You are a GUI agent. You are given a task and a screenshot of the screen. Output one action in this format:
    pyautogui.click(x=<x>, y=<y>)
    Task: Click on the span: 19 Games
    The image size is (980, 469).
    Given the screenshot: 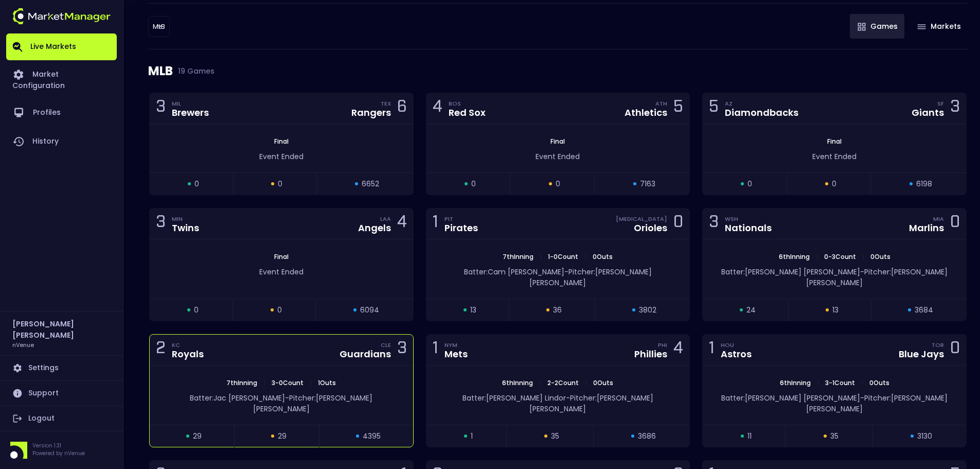 What is the action you would take?
    pyautogui.click(x=193, y=71)
    